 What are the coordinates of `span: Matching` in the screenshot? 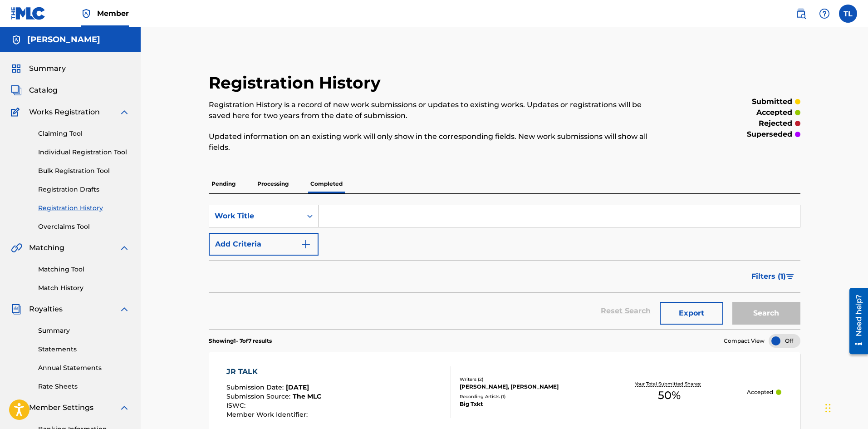 It's located at (46, 248).